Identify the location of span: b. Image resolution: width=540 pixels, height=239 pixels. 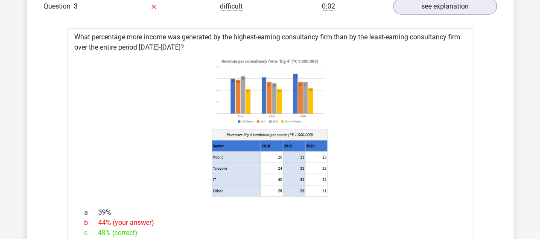
(91, 222).